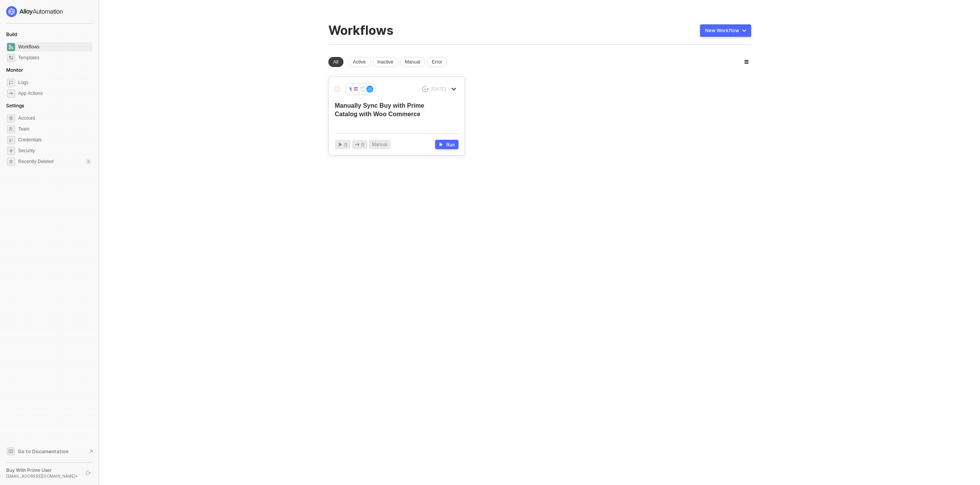  Describe the element at coordinates (35, 12) in the screenshot. I see `img: logo` at that location.